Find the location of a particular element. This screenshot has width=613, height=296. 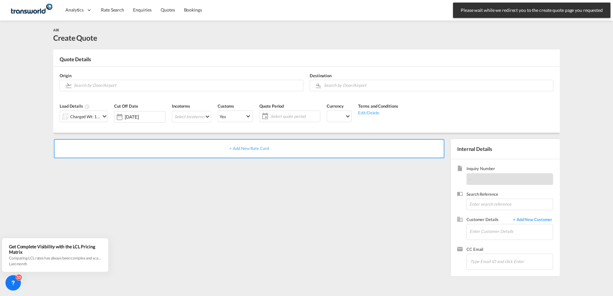

md-icon: icon-calendar is located at coordinates (263, 116).